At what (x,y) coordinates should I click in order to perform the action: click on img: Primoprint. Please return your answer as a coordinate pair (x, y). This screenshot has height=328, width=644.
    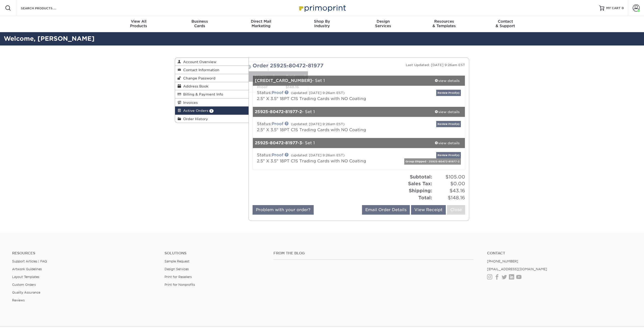
    Looking at the image, I should click on (322, 8).